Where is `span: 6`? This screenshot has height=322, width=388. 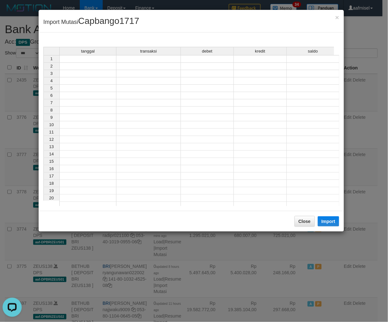 span: 6 is located at coordinates (51, 95).